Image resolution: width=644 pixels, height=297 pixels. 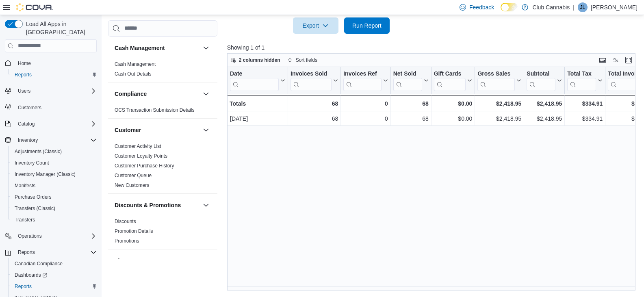 I want to click on h3: Discounts & Promotions, so click(x=147, y=205).